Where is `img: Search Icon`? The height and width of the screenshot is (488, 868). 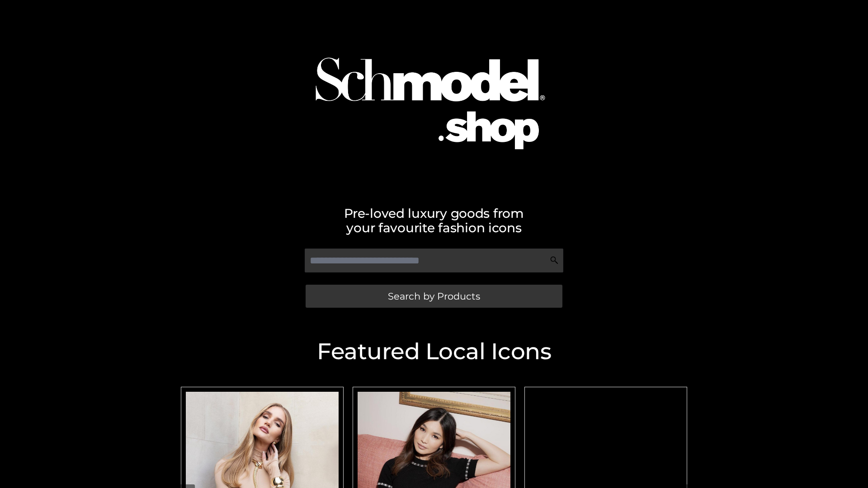
img: Search Icon is located at coordinates (554, 260).